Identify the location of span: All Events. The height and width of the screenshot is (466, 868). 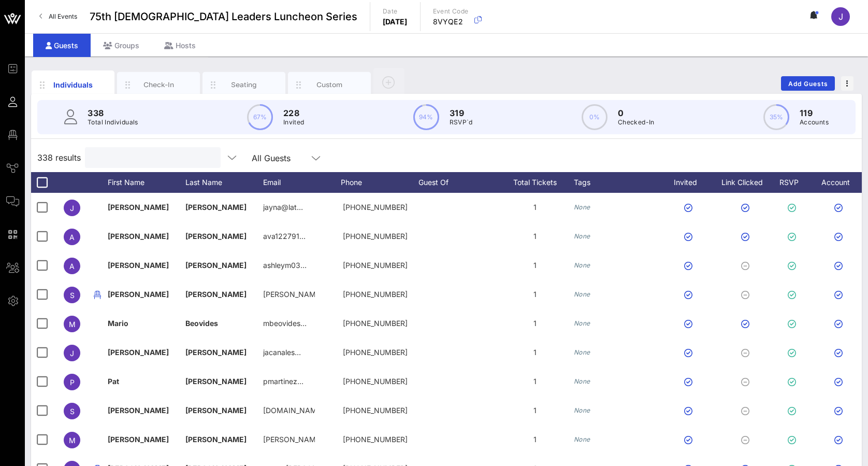
(63, 16).